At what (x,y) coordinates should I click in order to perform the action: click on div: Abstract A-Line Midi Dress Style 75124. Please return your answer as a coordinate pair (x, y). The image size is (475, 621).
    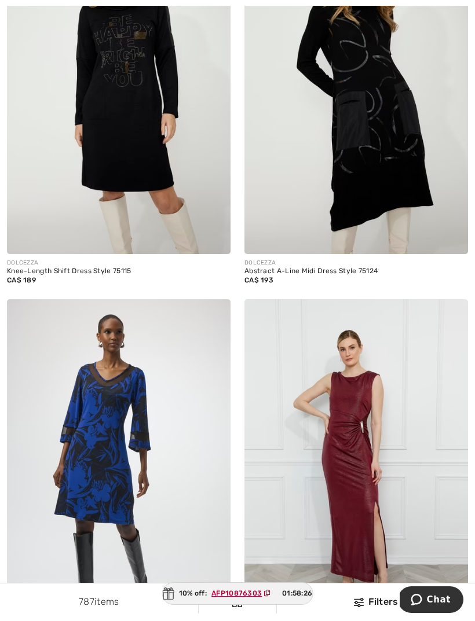
    Looking at the image, I should click on (356, 272).